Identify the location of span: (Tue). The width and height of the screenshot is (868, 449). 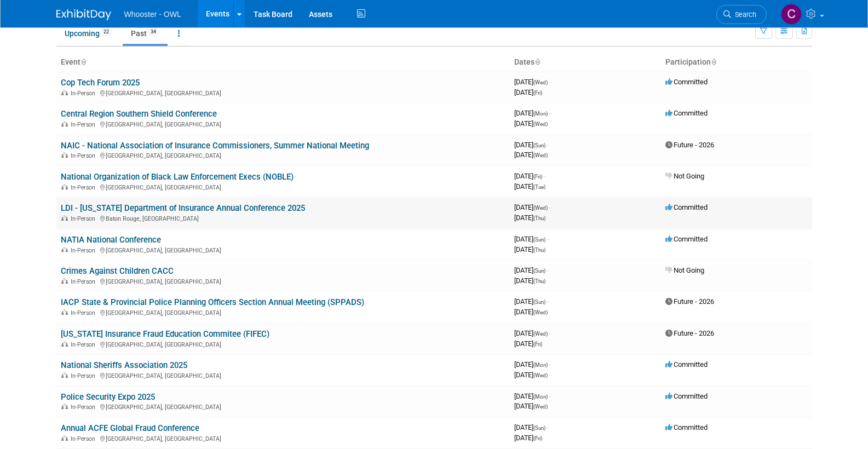
(539, 187).